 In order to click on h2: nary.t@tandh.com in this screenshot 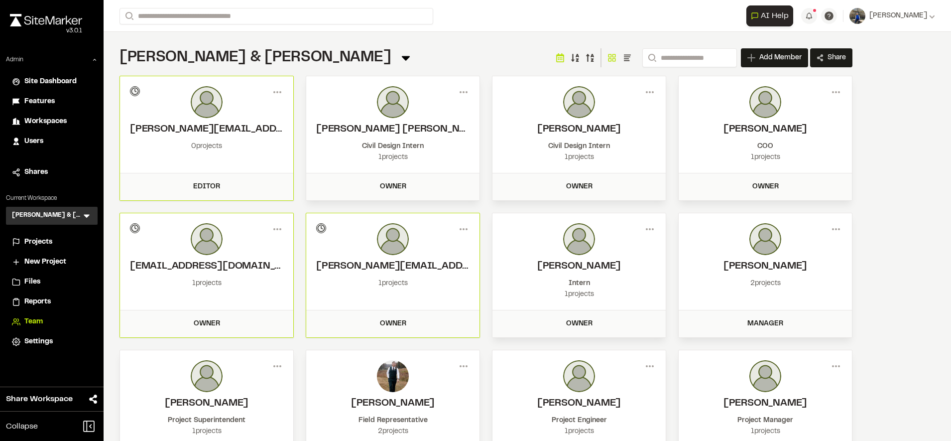, I will do `click(207, 266)`.